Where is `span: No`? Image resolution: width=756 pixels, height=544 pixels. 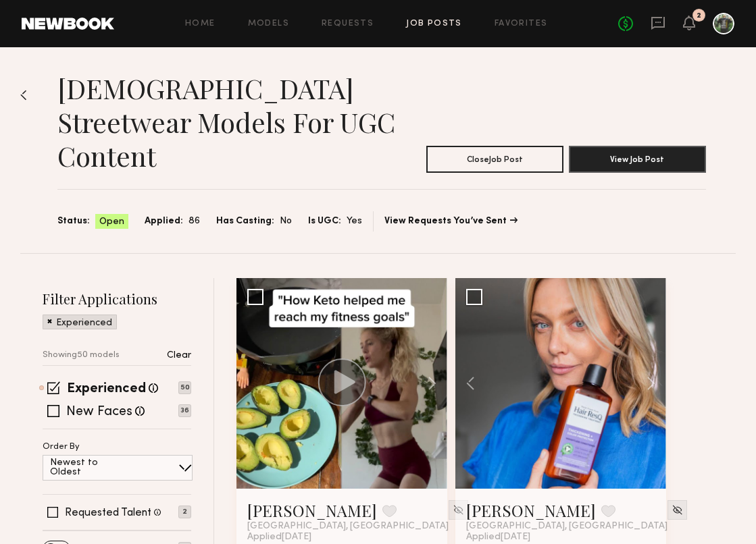
span: No is located at coordinates (286, 221).